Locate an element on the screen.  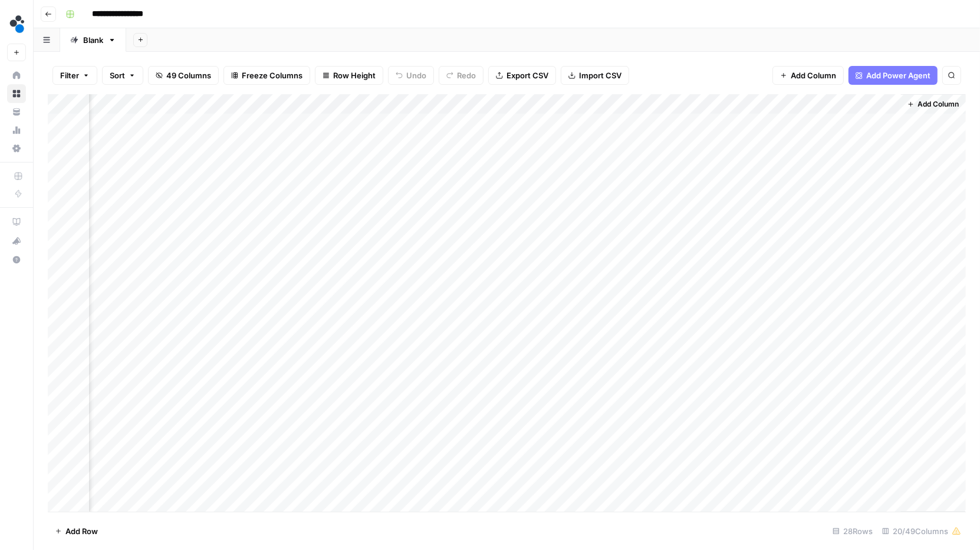
div: 20/49 Columns is located at coordinates (921, 531).